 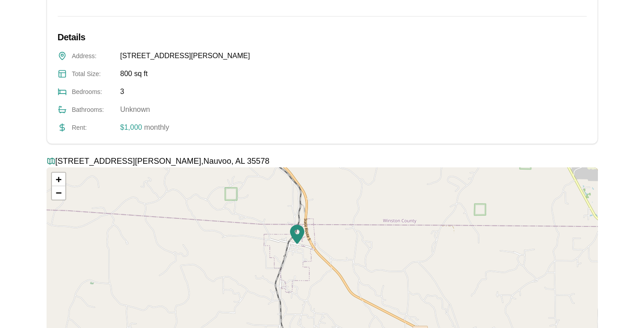 What do you see at coordinates (134, 74) in the screenshot?
I see `span: 800 sq ft` at bounding box center [134, 74].